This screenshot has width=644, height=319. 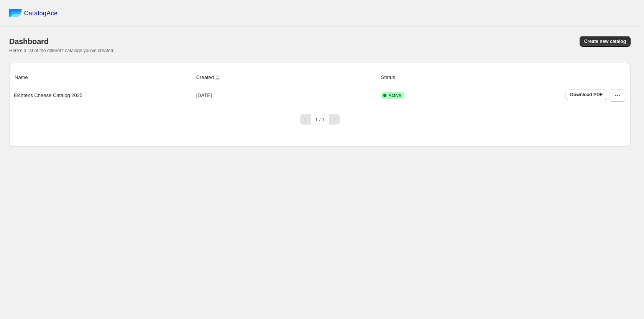 What do you see at coordinates (586, 95) in the screenshot?
I see `a: Download PDF` at bounding box center [586, 95].